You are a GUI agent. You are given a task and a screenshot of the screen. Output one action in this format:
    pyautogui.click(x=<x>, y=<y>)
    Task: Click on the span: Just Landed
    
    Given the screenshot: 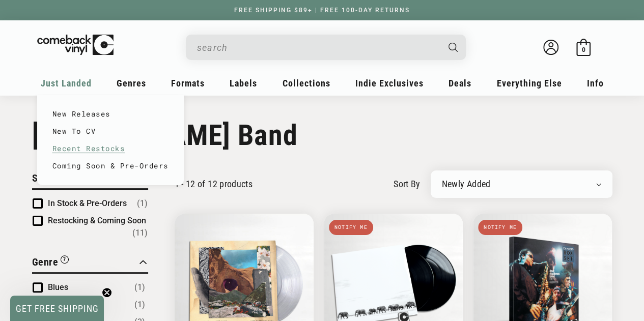 What is the action you would take?
    pyautogui.click(x=66, y=83)
    